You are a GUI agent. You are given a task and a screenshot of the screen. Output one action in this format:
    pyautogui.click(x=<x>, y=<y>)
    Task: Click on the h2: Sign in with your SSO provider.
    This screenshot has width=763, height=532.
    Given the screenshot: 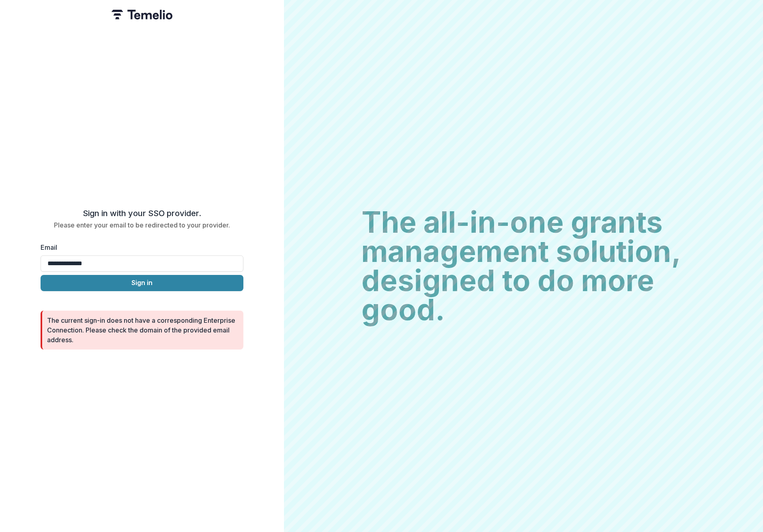 What is the action you would take?
    pyautogui.click(x=142, y=213)
    